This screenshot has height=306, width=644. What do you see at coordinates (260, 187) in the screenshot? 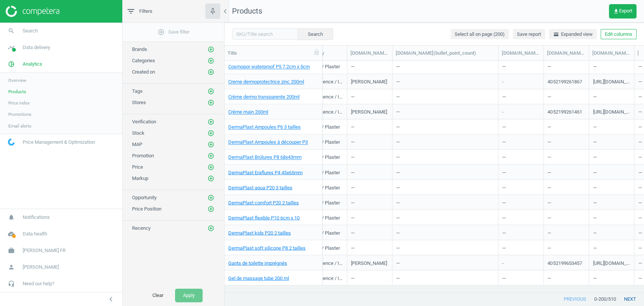
I see `a: DermaPlast aqua P20 3 tailles` at bounding box center [260, 187].